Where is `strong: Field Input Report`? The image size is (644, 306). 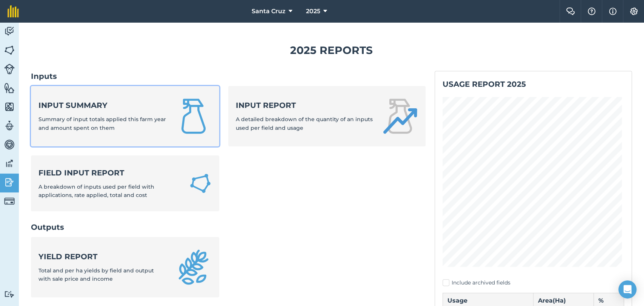 strong: Field Input Report is located at coordinates (109, 173).